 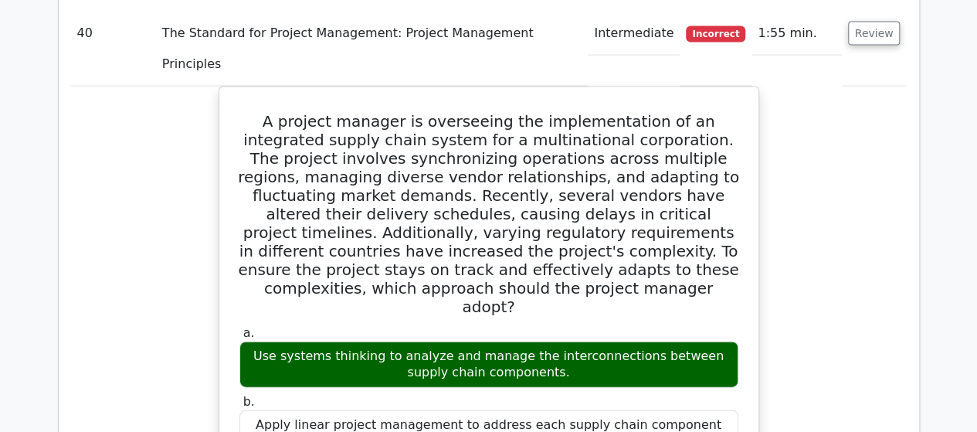 What do you see at coordinates (114, 49) in the screenshot?
I see `td: 40` at bounding box center [114, 49].